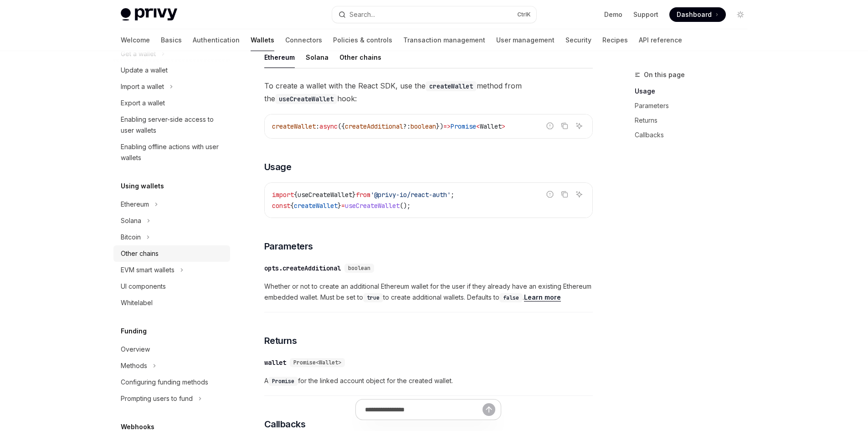 Image resolution: width=868 pixels, height=431 pixels. What do you see at coordinates (148, 270) in the screenshot?
I see `div: EVM smart wallets` at bounding box center [148, 270].